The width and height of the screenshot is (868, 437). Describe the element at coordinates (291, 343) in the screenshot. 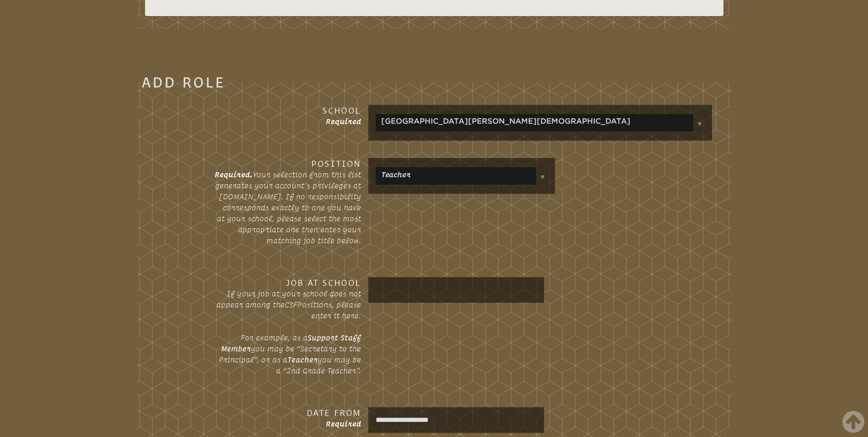

I see `strong: Support Staff Member` at that location.